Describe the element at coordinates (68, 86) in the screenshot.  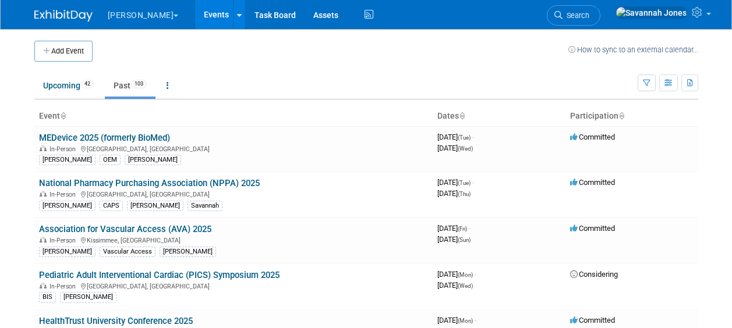
I see `a: Upcoming42` at that location.